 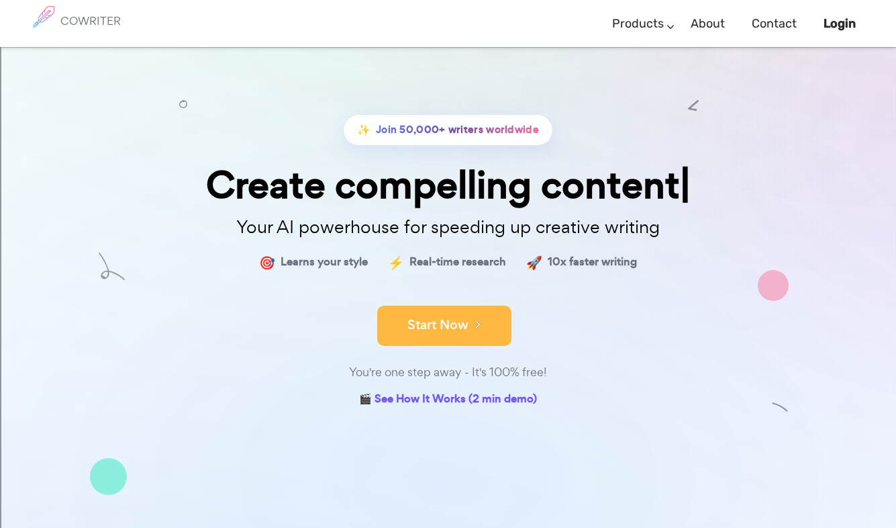 I want to click on a: 🎬 See How It Works (2 min demo), so click(x=448, y=399).